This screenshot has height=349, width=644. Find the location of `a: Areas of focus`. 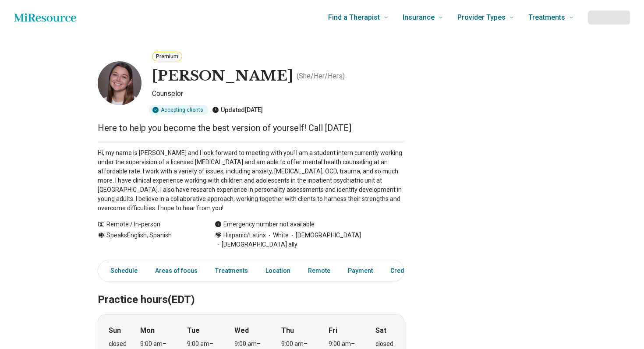

a: Areas of focus is located at coordinates (176, 270).